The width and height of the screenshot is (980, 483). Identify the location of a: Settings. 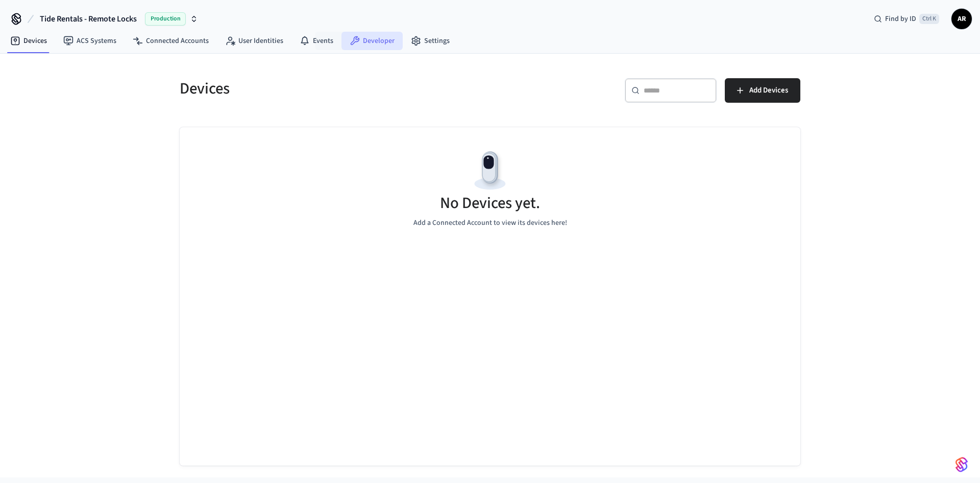
(430, 41).